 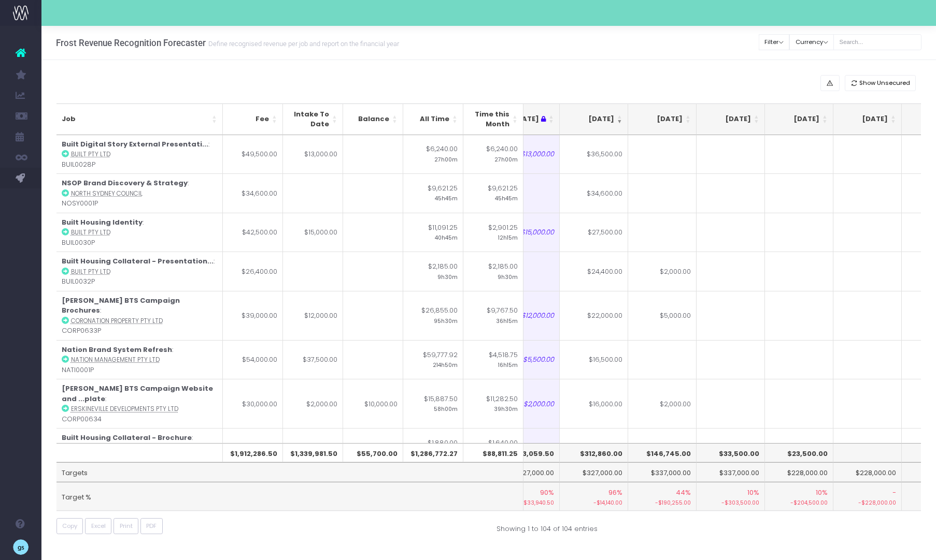 I want to click on td: $15,000.00, so click(x=313, y=233).